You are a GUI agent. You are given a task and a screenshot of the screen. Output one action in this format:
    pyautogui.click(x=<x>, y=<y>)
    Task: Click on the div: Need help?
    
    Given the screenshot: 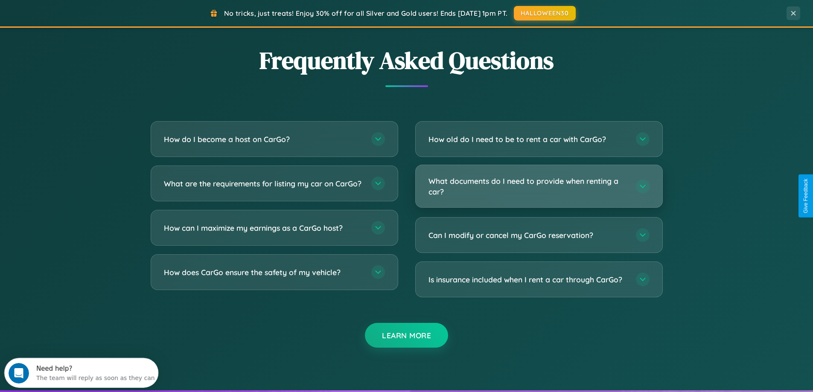 What is the action you would take?
    pyautogui.click(x=91, y=11)
    